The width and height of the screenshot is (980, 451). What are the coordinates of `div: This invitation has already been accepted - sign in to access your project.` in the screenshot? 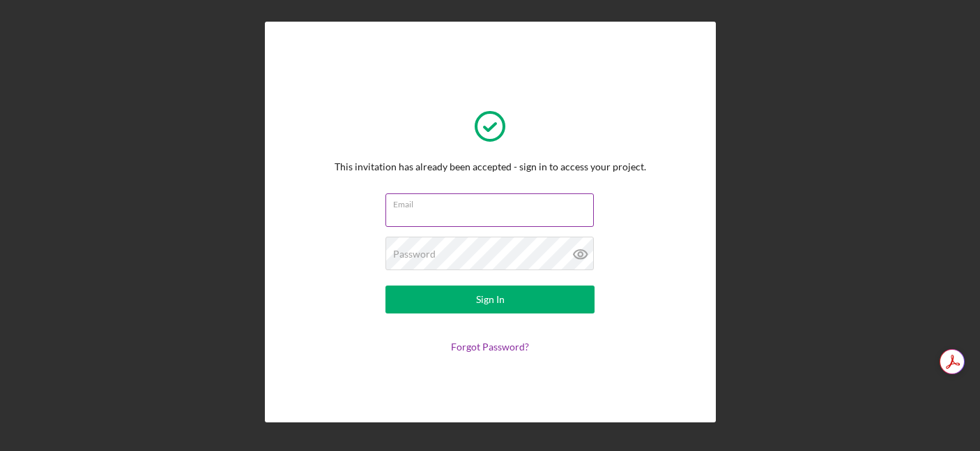 It's located at (490, 167).